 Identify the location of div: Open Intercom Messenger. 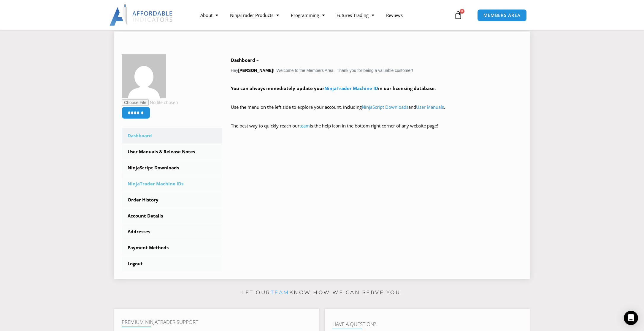
(631, 318).